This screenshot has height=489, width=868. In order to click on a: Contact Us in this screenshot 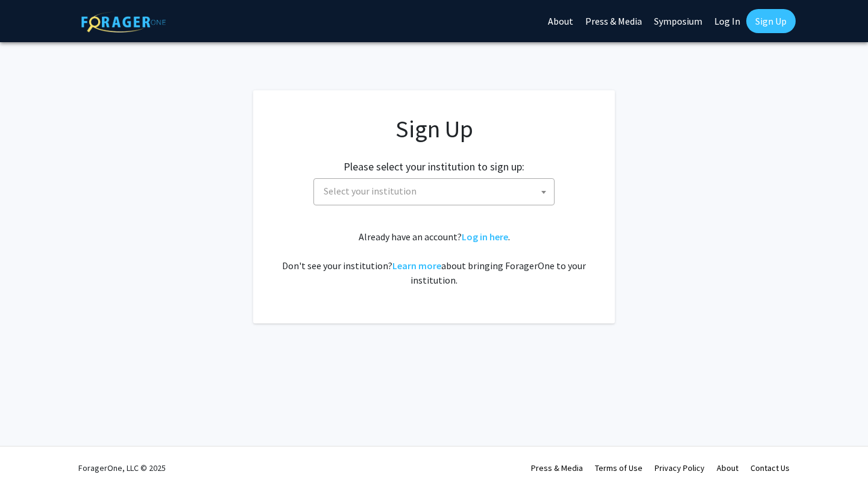, I will do `click(770, 468)`.